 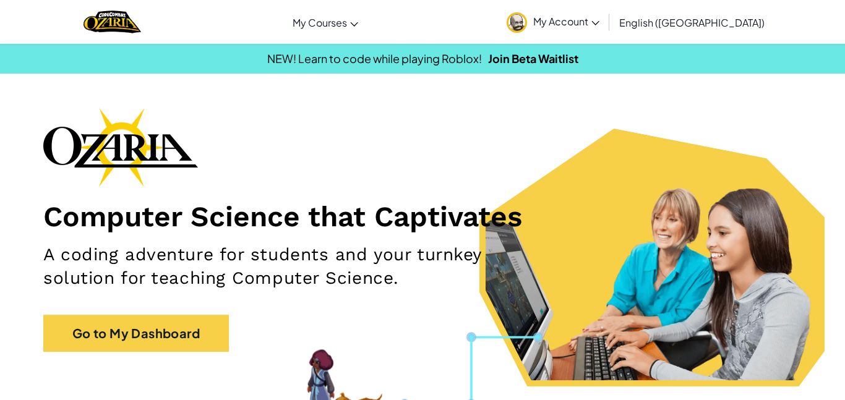 What do you see at coordinates (517, 22) in the screenshot?
I see `img: avatar` at bounding box center [517, 22].